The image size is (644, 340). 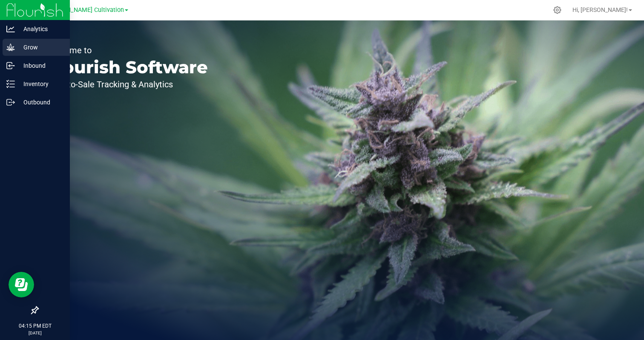 What do you see at coordinates (35, 326) in the screenshot?
I see `p: 04:15 PM EDT` at bounding box center [35, 326].